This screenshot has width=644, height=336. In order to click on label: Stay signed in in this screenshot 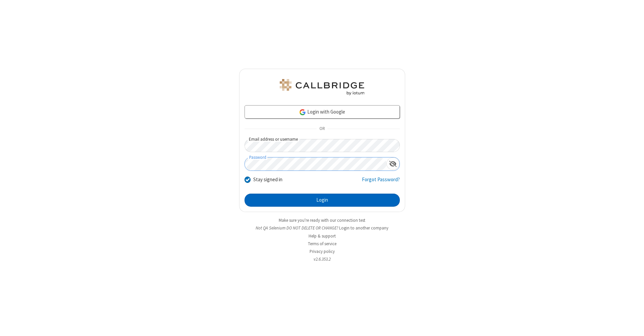, I will do `click(268, 180)`.